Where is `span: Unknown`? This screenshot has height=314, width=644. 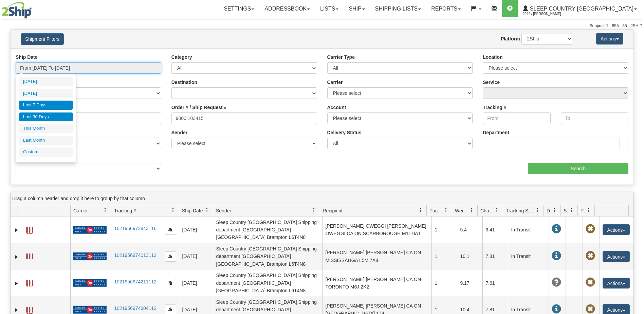 span: Unknown is located at coordinates (556, 282).